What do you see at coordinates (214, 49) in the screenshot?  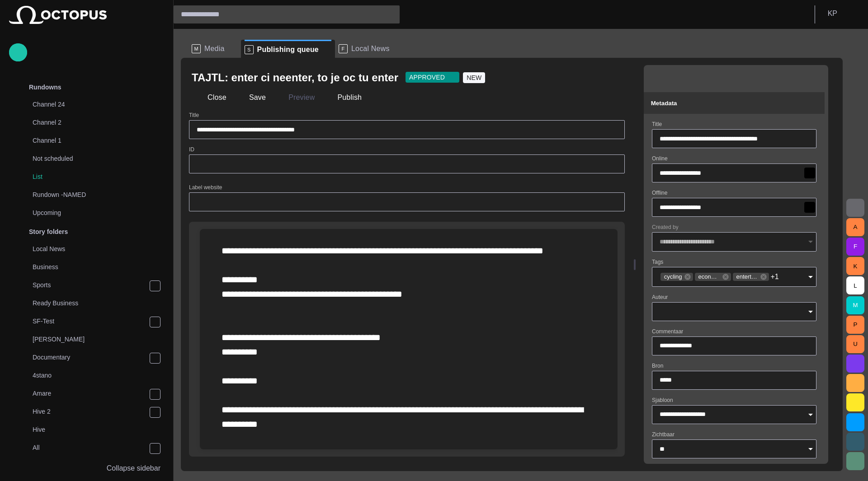 I see `div: MMedia` at bounding box center [214, 49].